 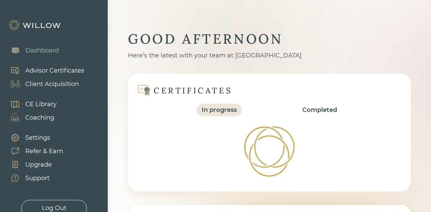 What do you see at coordinates (219, 110) in the screenshot?
I see `div: In progress` at bounding box center [219, 110].